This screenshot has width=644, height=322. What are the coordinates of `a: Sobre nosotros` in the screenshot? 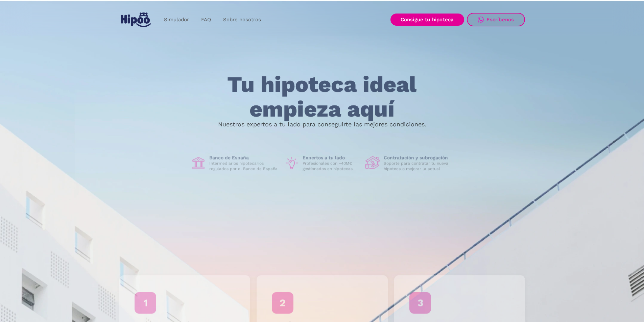 It's located at (242, 19).